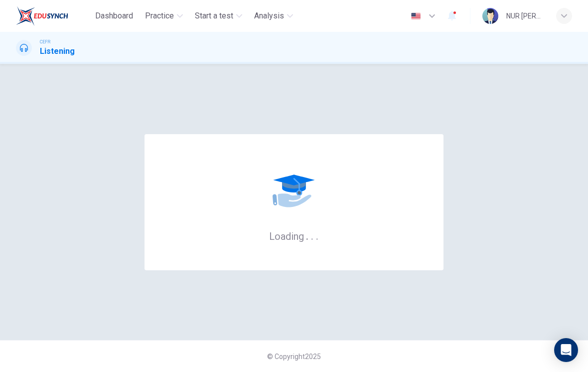  Describe the element at coordinates (566, 350) in the screenshot. I see `div: Open Intercom Messenger` at that location.